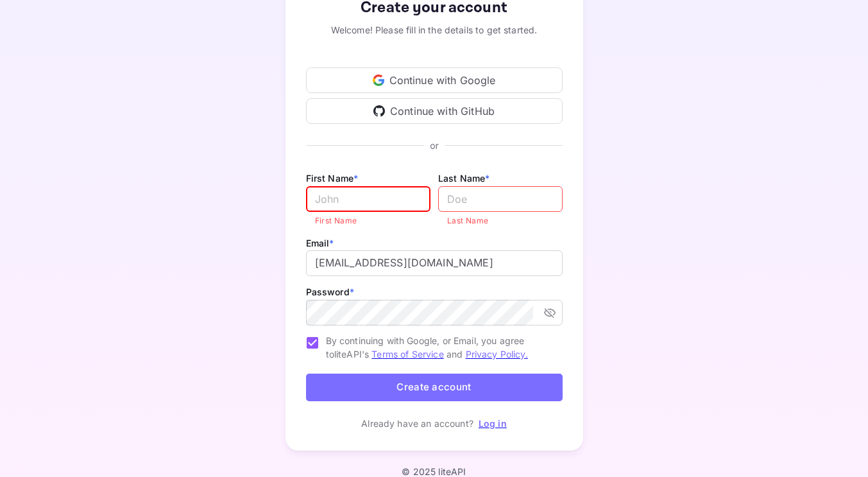 The height and width of the screenshot is (477, 868). What do you see at coordinates (496, 353) in the screenshot?
I see `a: Privacy Policy.` at bounding box center [496, 353].